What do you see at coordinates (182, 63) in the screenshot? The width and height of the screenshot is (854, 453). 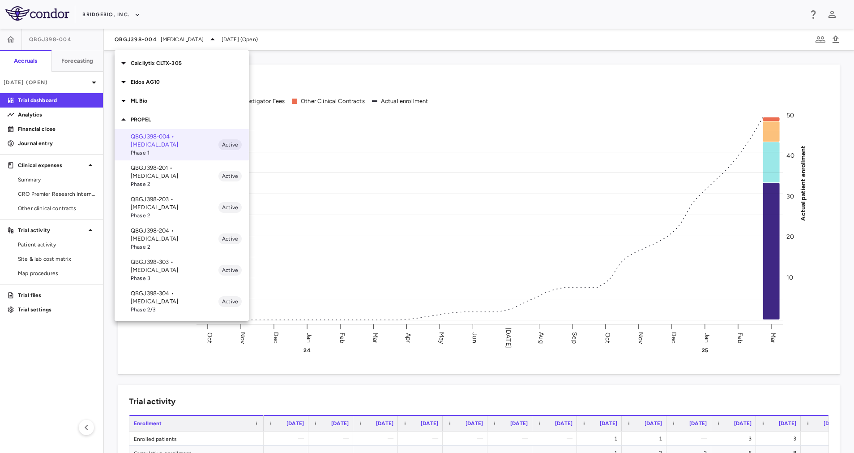 I see `div: Calcilytix CLTX-305` at bounding box center [182, 63].